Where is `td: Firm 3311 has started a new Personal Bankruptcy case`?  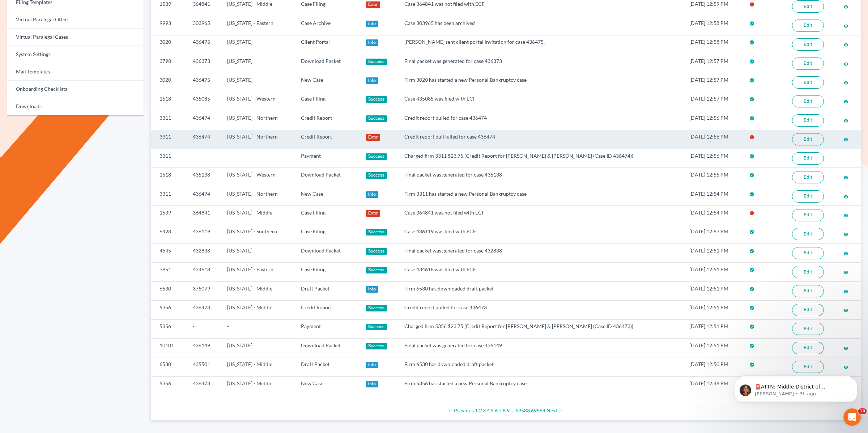 td: Firm 3311 has started a new Personal Bankruptcy case is located at coordinates (541, 196).